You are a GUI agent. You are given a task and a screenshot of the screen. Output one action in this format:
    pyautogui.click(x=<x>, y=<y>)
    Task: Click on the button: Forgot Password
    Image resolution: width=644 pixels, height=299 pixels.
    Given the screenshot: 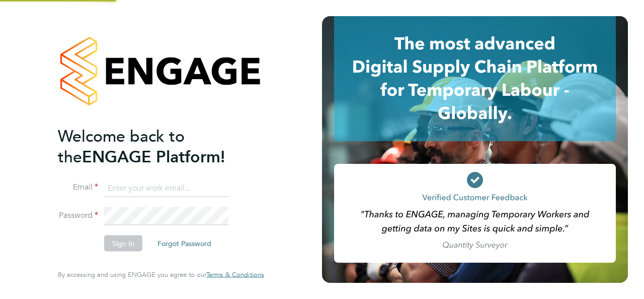 What is the action you would take?
    pyautogui.click(x=184, y=243)
    